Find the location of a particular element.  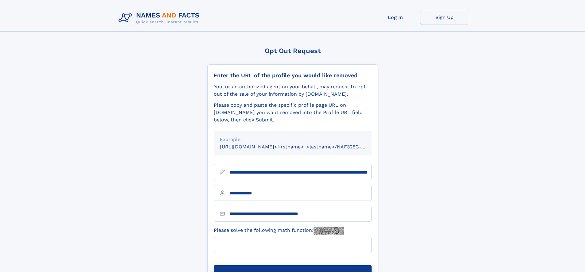

div: You, or an authorized agent on your behalf, may request to opt-out of the sale of your informatio... is located at coordinates (292, 91).